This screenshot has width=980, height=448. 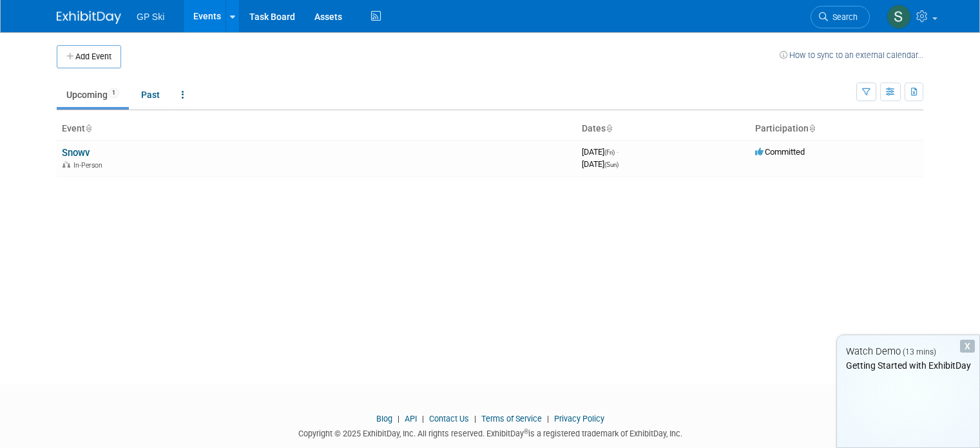 I want to click on a: Search, so click(x=840, y=17).